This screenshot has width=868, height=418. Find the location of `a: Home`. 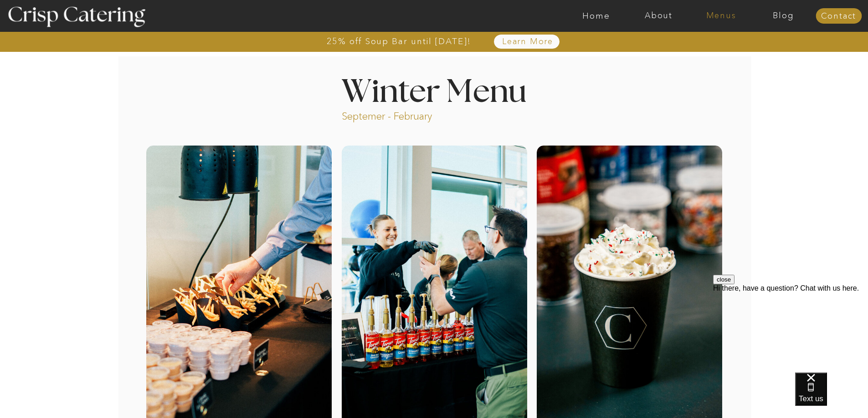

a: Home is located at coordinates (596, 16).